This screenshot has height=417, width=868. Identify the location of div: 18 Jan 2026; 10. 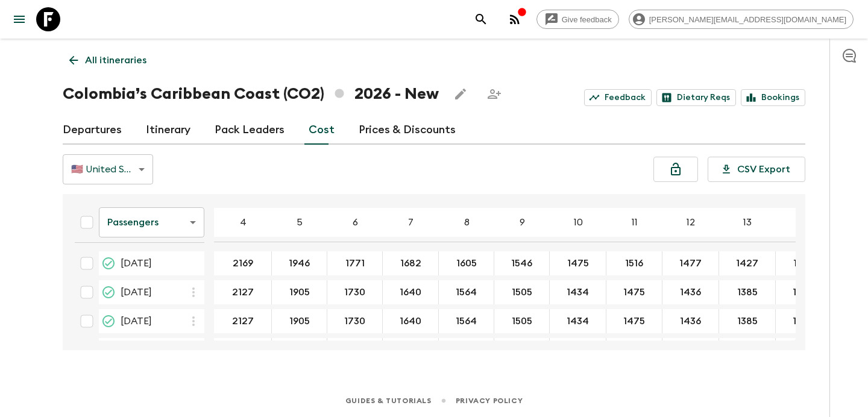
(578, 263).